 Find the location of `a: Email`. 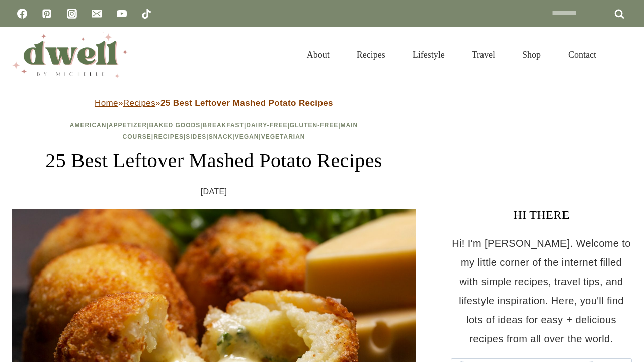

a: Email is located at coordinates (97, 14).